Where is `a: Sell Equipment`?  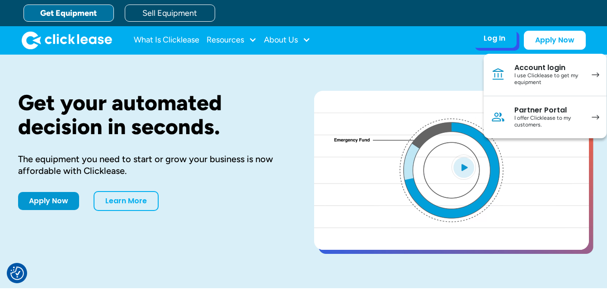
a: Sell Equipment is located at coordinates (170, 13).